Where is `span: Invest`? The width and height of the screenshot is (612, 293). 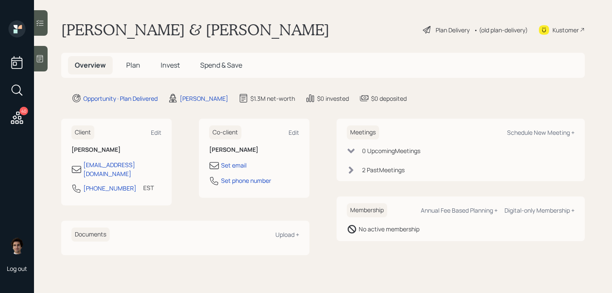
span: Invest is located at coordinates (170, 65).